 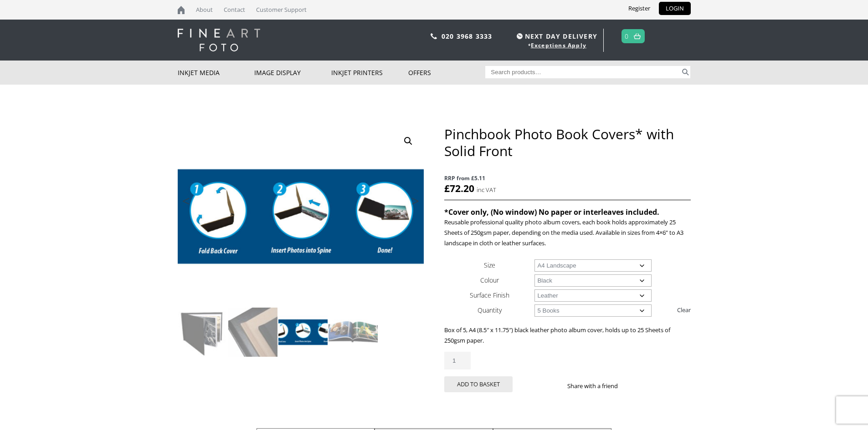 I want to click on p: Share with a friend, so click(x=597, y=386).